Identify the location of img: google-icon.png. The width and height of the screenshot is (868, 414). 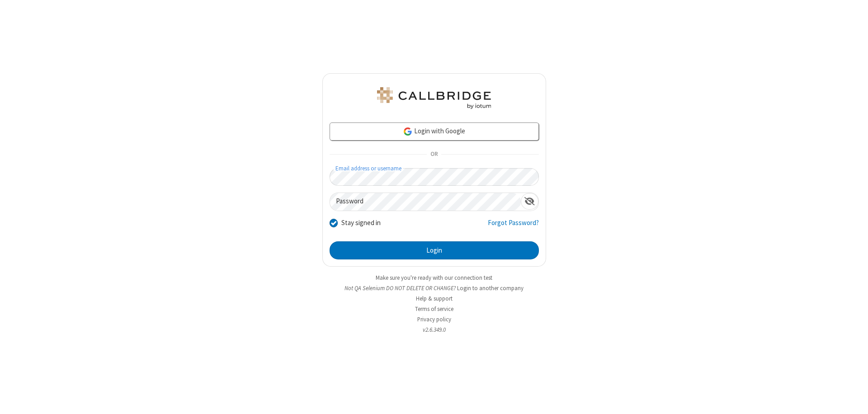
(408, 131).